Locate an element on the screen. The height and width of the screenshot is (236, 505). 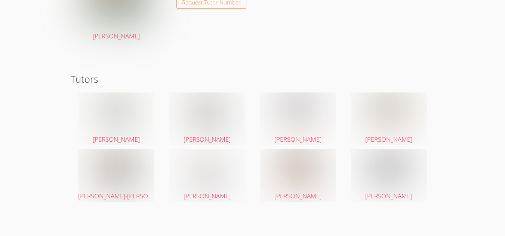
img: IMG_4957.jpeg is located at coordinates (298, 168).